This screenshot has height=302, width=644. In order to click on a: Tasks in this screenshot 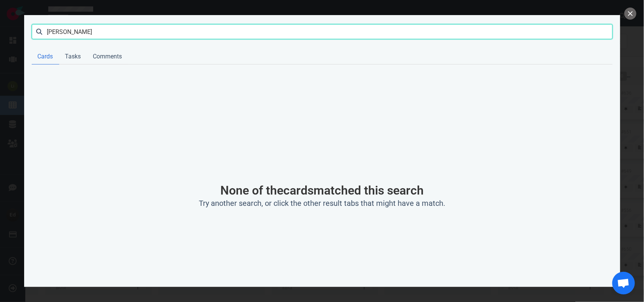, I will do `click(73, 57)`.